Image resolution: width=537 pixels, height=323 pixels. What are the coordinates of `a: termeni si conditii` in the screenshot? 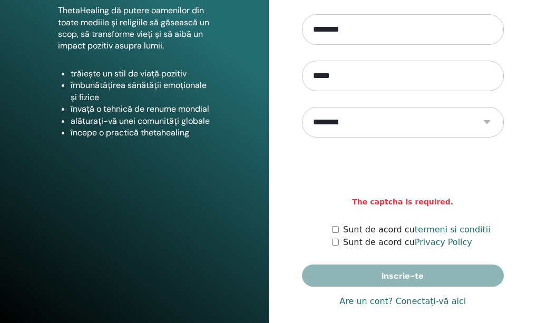 It's located at (453, 229).